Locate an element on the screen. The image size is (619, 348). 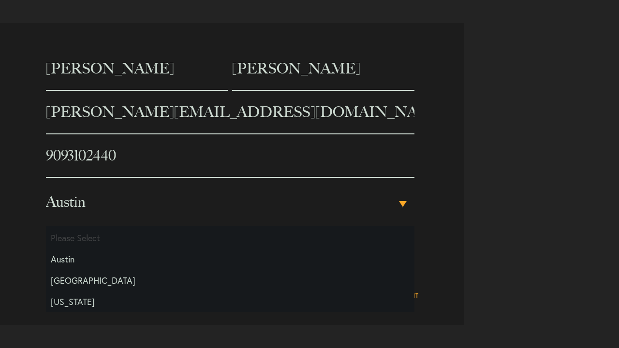
input: First name* is located at coordinates (137, 69).